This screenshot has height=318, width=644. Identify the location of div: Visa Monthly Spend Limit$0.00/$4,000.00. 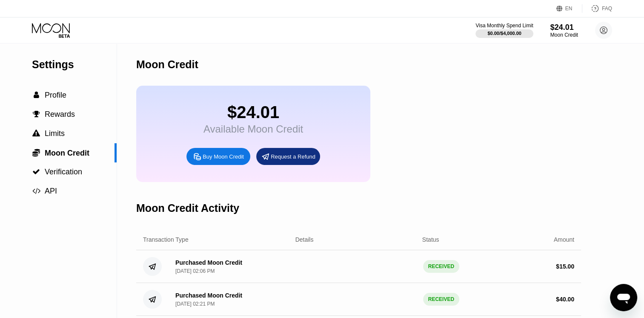
(504, 30).